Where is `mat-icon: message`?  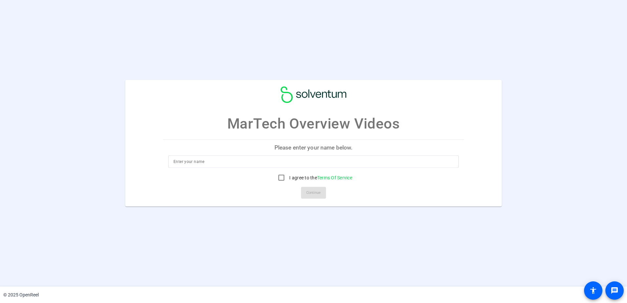
mat-icon: message is located at coordinates (615, 291).